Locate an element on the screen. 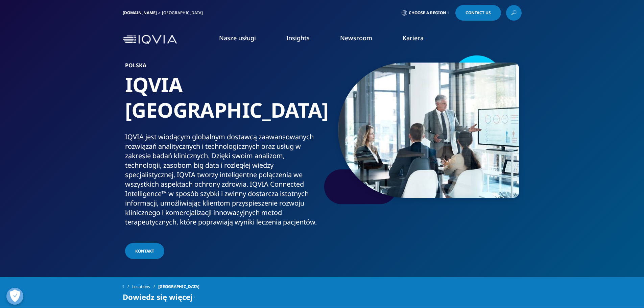 The width and height of the screenshot is (644, 308). p: IQVIA jest wiodącym globalnym dostawcą zaawansowanych rozwiązań analitycznych i technologicznych ... is located at coordinates (222, 181).